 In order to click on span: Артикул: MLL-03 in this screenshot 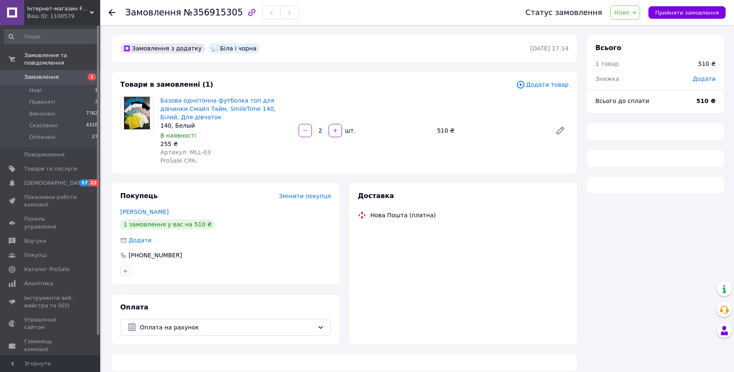, I will do `click(185, 152)`.